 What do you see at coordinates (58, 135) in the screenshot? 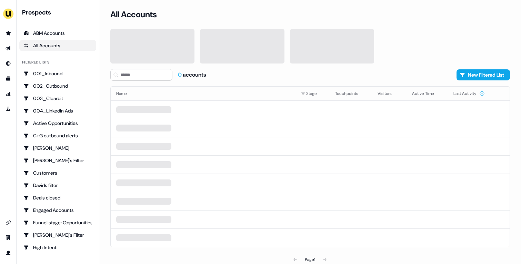
I see `a: Go to C+G outbound alerts` at bounding box center [58, 135].